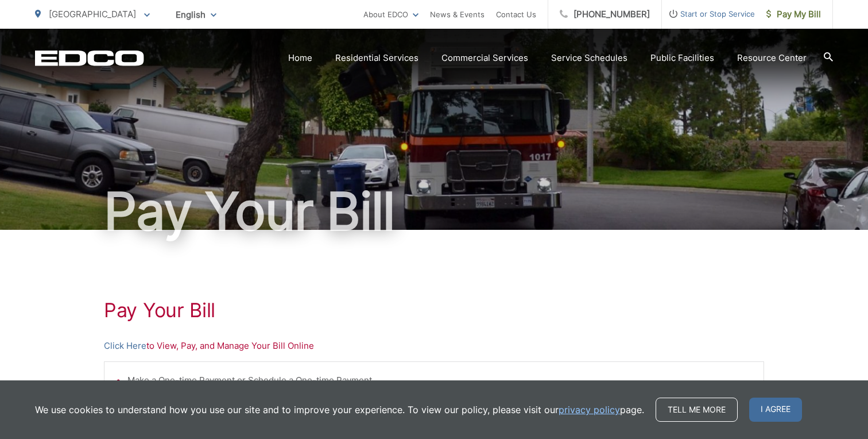 This screenshot has height=439, width=868. I want to click on a: Click Here, so click(125, 346).